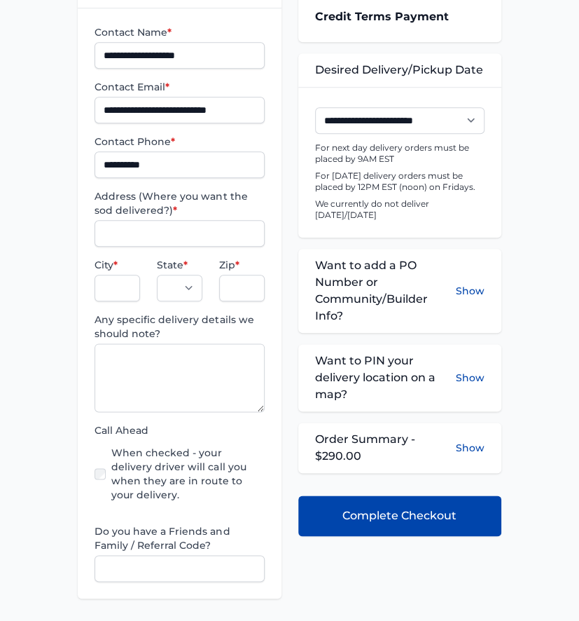 The height and width of the screenshot is (621, 579). Describe the element at coordinates (179, 87) in the screenshot. I see `label: Contact Email` at that location.